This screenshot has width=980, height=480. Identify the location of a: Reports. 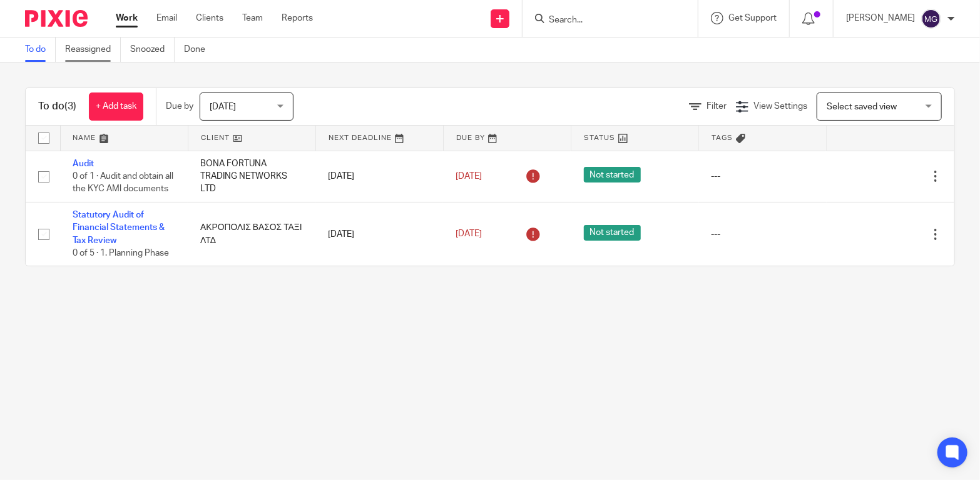
(297, 18).